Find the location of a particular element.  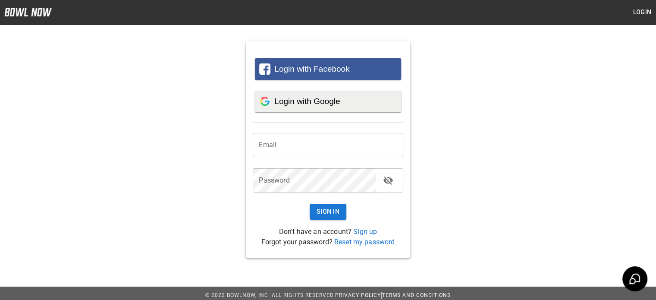

a: Terms and Conditions is located at coordinates (416, 295).